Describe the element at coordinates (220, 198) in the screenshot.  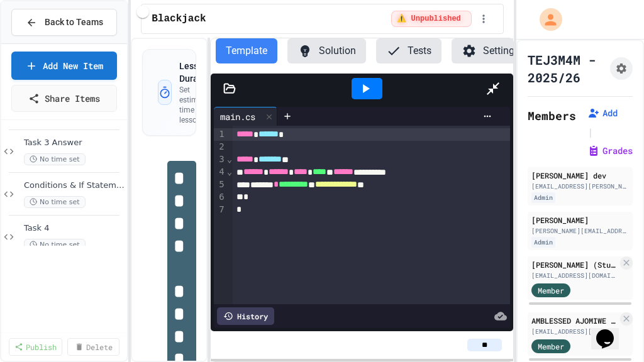
I see `div: 6` at that location.